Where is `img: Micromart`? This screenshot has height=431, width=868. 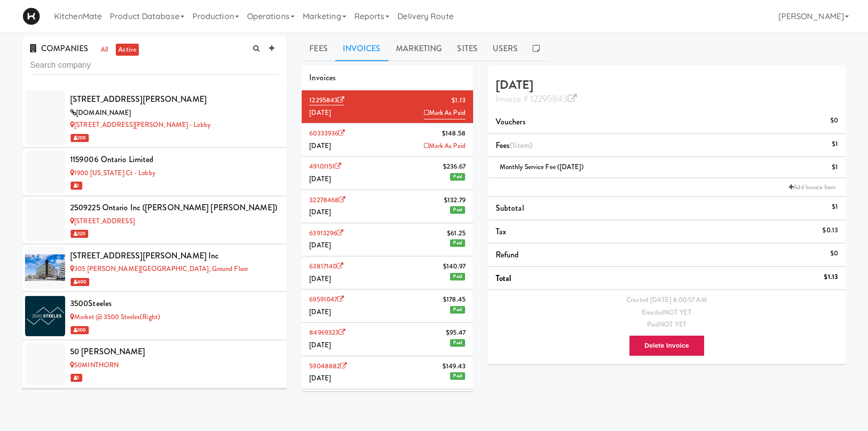
img: Micromart is located at coordinates (31, 16).